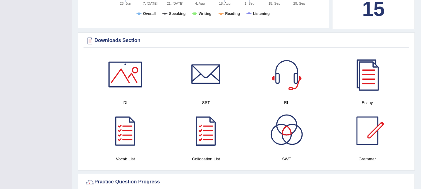  Describe the element at coordinates (225, 3) in the screenshot. I see `tspan: 18. Aug` at that location.